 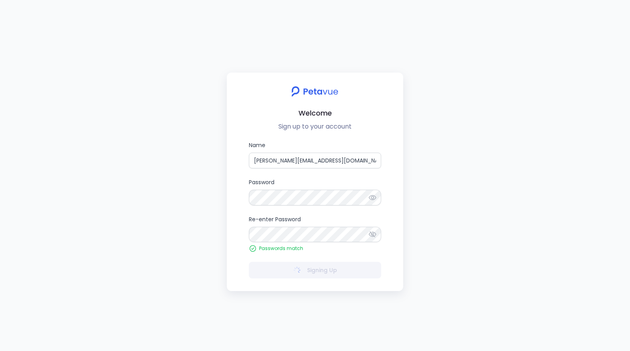 I want to click on input: Name, so click(x=315, y=160).